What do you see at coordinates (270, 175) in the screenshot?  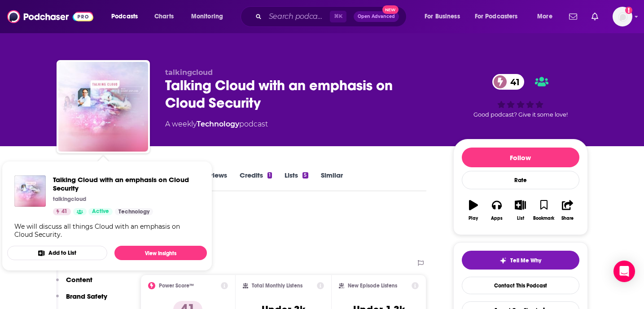 I see `div: 1` at bounding box center [270, 175].